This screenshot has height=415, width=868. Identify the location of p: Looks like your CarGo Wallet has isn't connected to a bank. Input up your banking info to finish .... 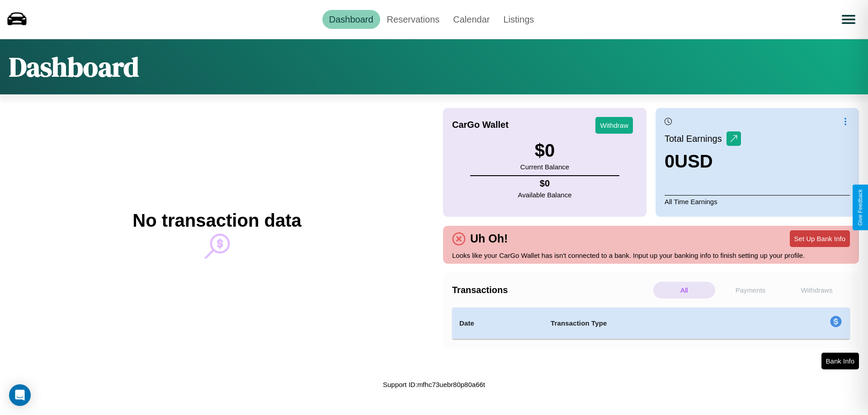
(651, 256).